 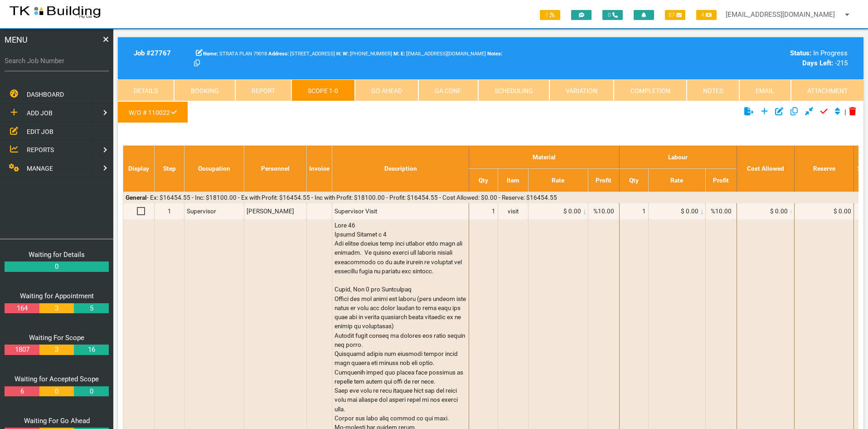 I want to click on span: REPORTS, so click(x=40, y=150).